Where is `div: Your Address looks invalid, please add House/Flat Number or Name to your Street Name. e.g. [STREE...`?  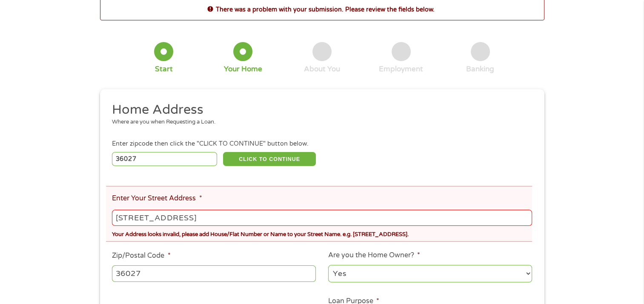 div: Your Address looks invalid, please add House/Flat Number or Name to your Street Name. e.g. [STREE... is located at coordinates (322, 233).